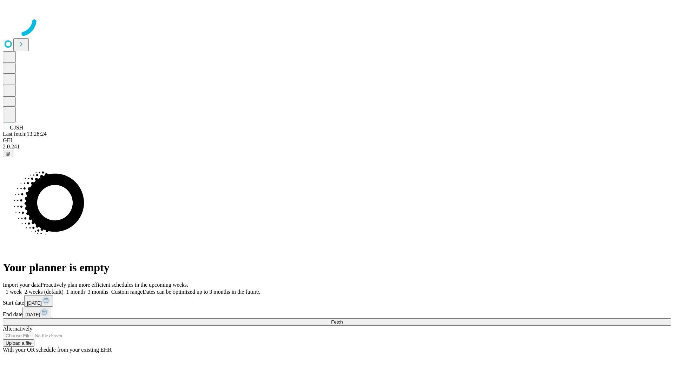 This screenshot has height=379, width=674. Describe the element at coordinates (337, 322) in the screenshot. I see `span: Fetch` at that location.